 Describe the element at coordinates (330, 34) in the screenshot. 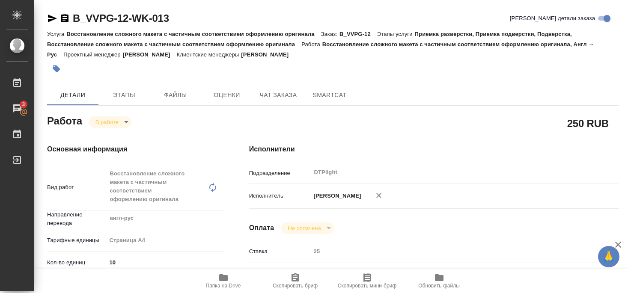

I see `p: Заказ:` at that location.